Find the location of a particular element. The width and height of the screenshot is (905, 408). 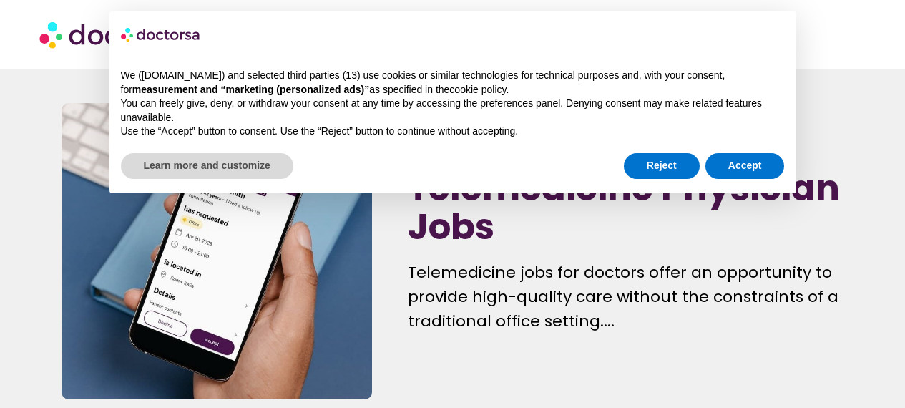

img: logo is located at coordinates (161, 34).